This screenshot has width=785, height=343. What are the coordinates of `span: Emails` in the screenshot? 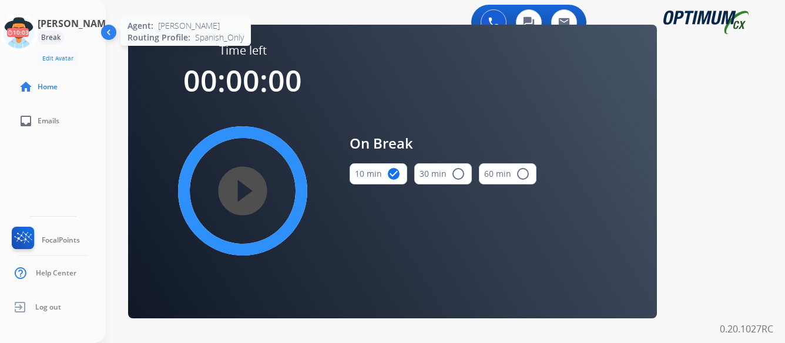 It's located at (48, 121).